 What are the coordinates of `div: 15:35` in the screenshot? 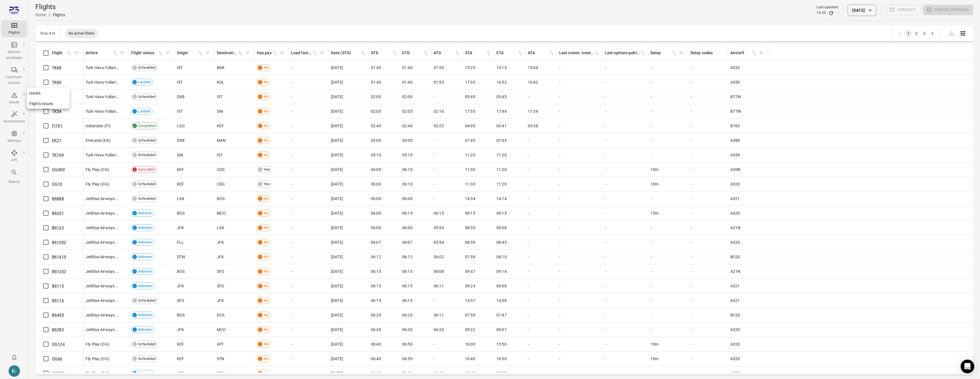 It's located at (821, 13).